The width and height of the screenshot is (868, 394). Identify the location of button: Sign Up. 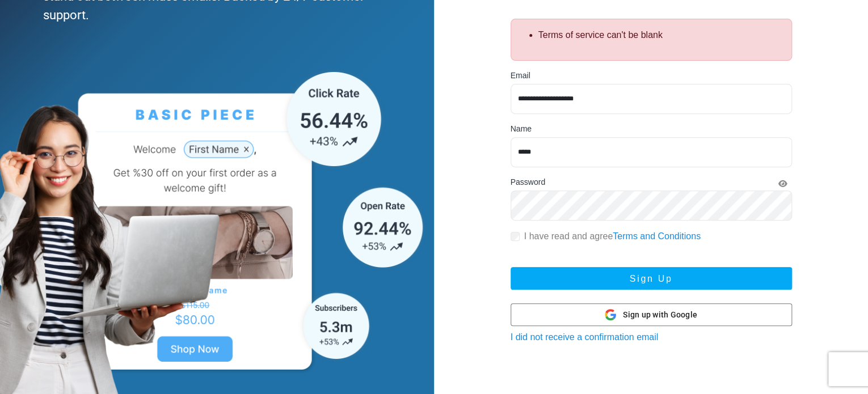
(651, 279).